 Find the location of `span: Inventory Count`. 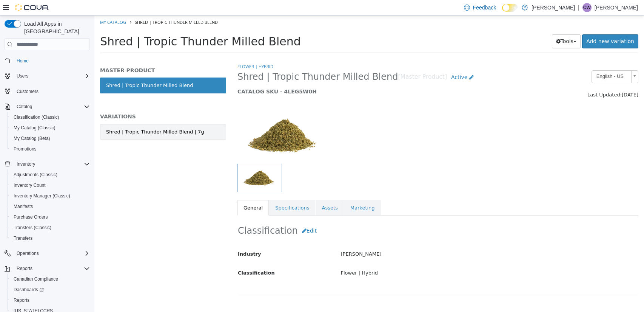

span: Inventory Count is located at coordinates (29, 185).